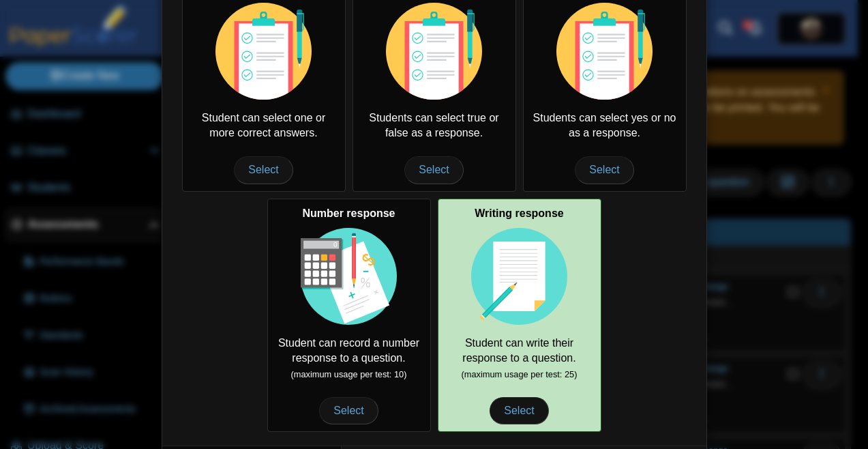  What do you see at coordinates (520, 276) in the screenshot?
I see `img: item-type-writing-response.svg` at bounding box center [520, 276].